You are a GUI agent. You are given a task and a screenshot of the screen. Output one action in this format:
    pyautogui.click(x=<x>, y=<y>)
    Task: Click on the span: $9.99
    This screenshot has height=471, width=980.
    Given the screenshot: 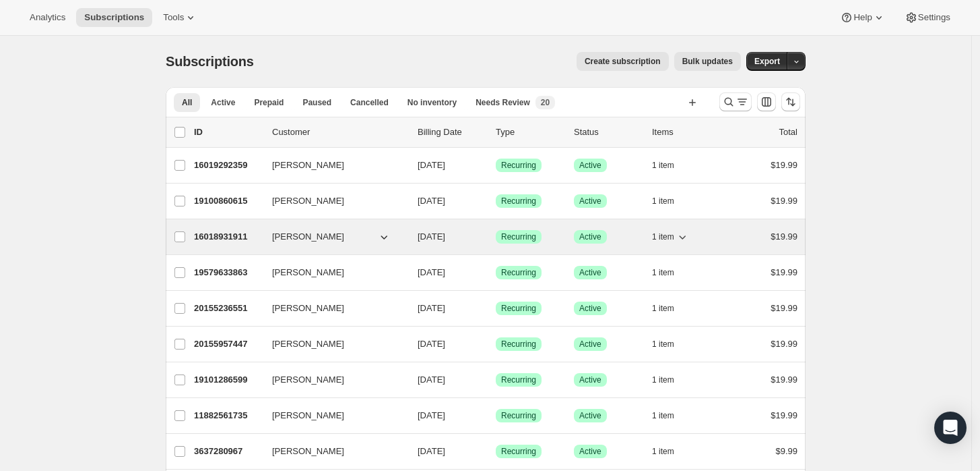 What is the action you would take?
    pyautogui.click(x=786, y=450)
    